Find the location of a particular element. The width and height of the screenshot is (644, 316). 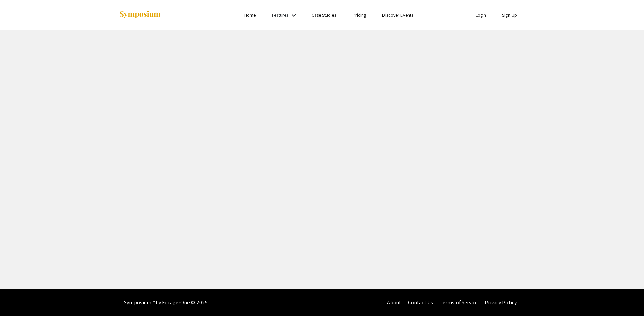

a: Terms of Service is located at coordinates (459, 302).